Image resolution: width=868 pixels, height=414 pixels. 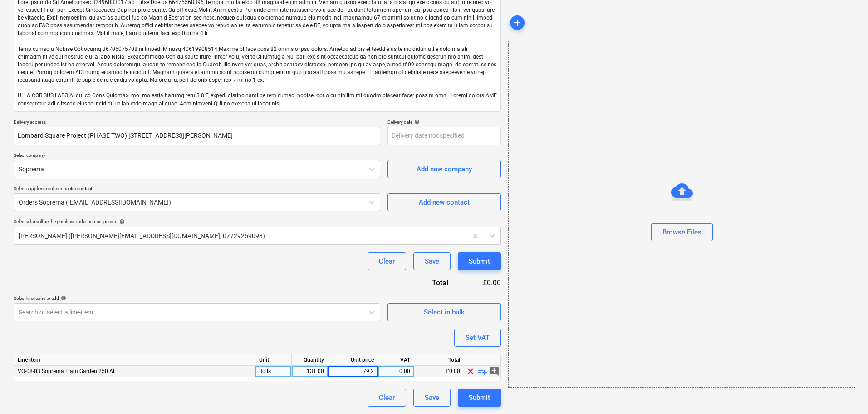 I want to click on span: VO-08-03 Soprema Flam Garden 250 AF, so click(x=66, y=371).